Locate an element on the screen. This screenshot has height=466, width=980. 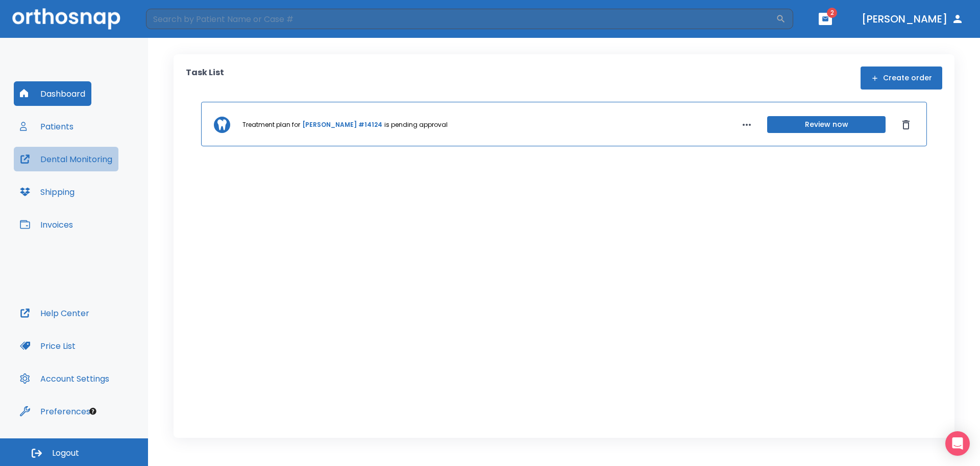
button: Price List is located at coordinates (47, 346).